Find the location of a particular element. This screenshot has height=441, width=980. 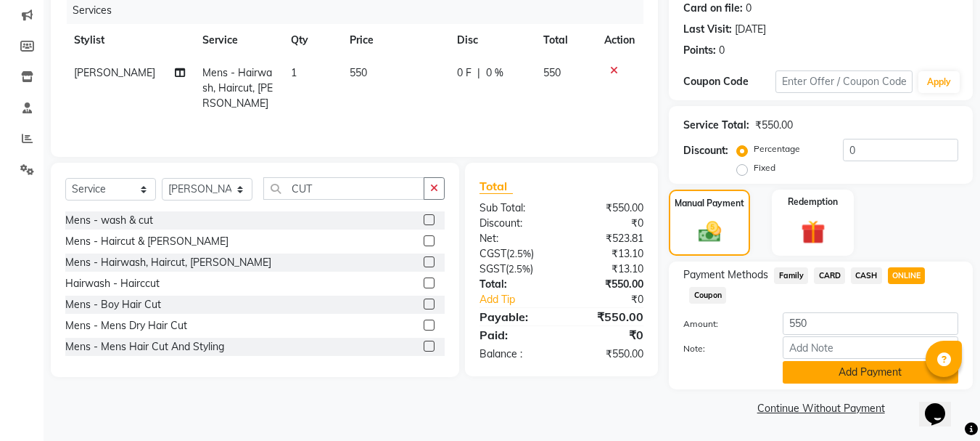

th: Price is located at coordinates (394, 40).